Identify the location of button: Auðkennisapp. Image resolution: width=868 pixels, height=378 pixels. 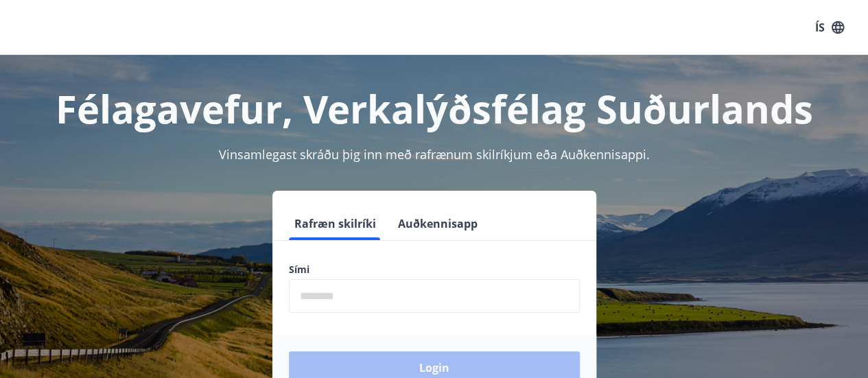
(437, 224).